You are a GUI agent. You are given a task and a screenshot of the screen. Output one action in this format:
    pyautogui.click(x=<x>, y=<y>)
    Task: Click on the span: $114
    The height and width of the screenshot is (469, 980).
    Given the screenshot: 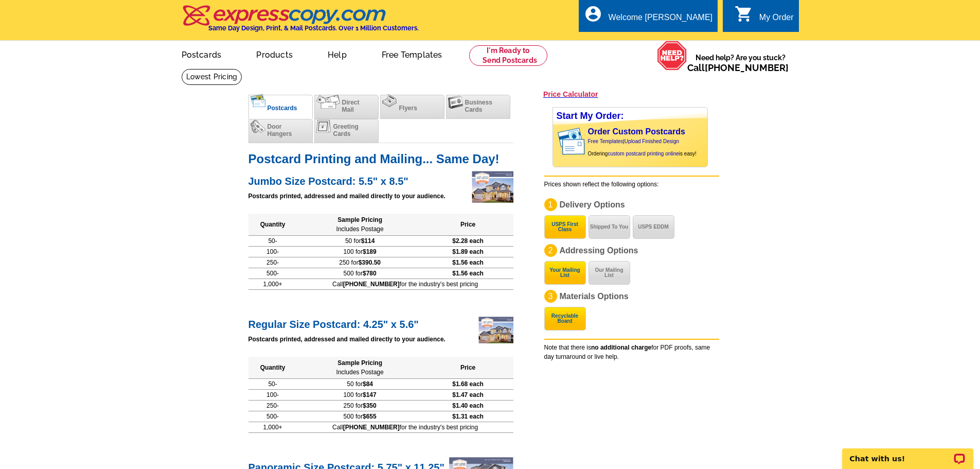 What is the action you would take?
    pyautogui.click(x=368, y=241)
    